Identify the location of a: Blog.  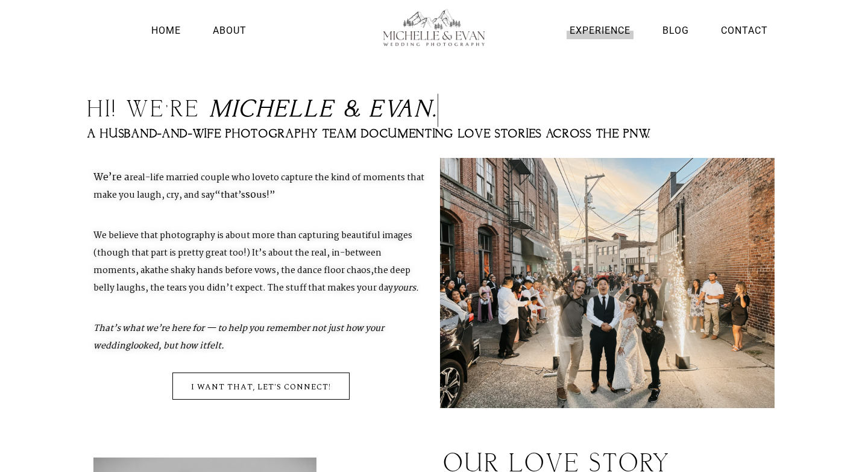
(676, 30).